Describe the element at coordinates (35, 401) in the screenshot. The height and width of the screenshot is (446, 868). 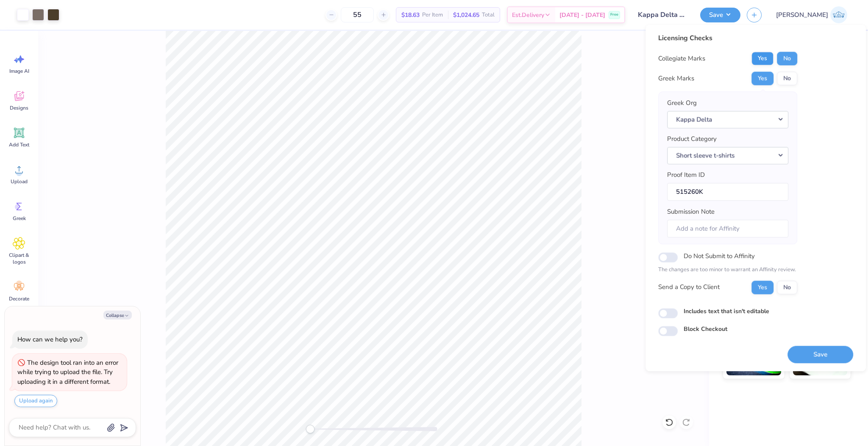
I see `button: Upload again` at that location.